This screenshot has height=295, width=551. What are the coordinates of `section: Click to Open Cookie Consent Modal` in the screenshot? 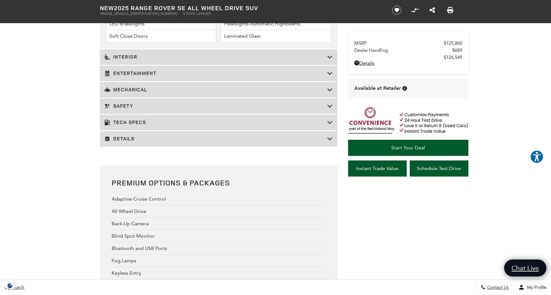 It's located at (10, 285).